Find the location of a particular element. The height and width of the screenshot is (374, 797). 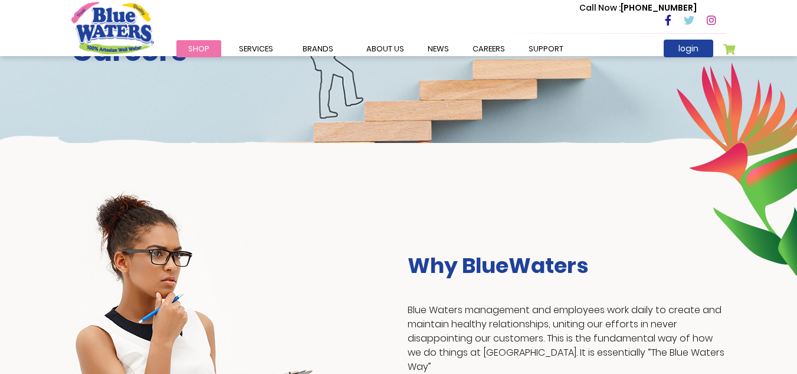

a: support is located at coordinates (546, 48).